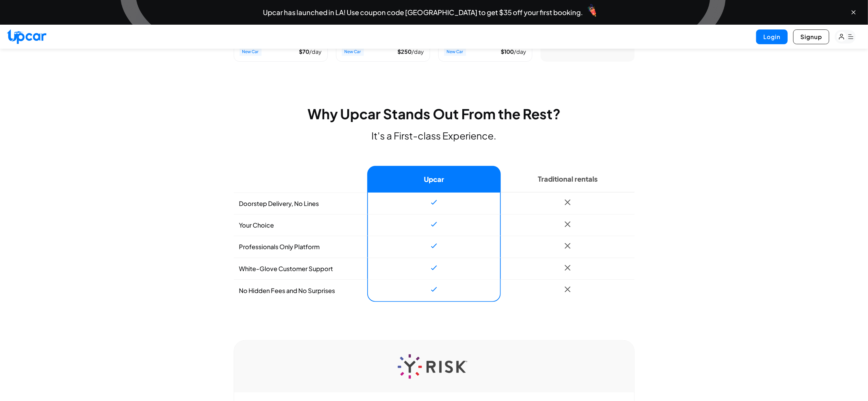 This screenshot has width=868, height=401. Describe the element at coordinates (27, 37) in the screenshot. I see `img: Upcar Logo` at that location.